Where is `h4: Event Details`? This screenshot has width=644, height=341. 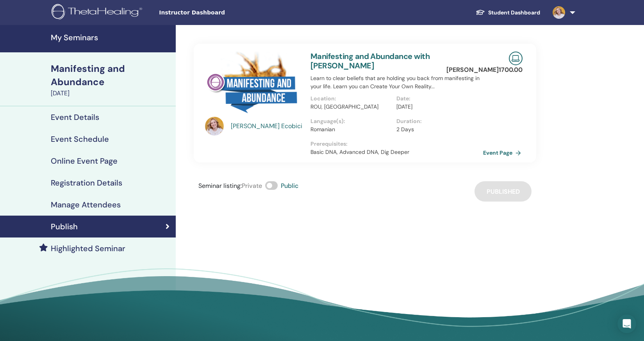 h4: Event Details is located at coordinates (75, 117).